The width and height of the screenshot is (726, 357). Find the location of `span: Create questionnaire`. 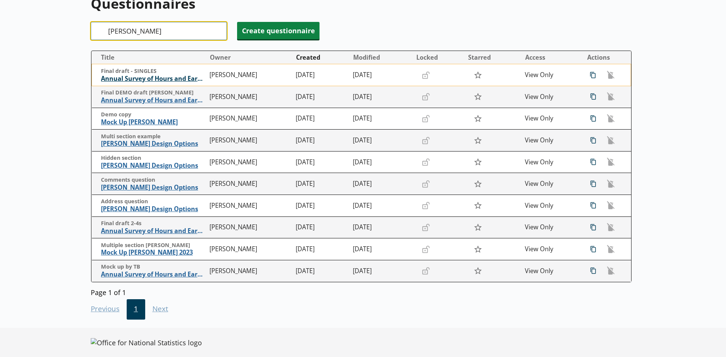

span: Create questionnaire is located at coordinates (278, 31).